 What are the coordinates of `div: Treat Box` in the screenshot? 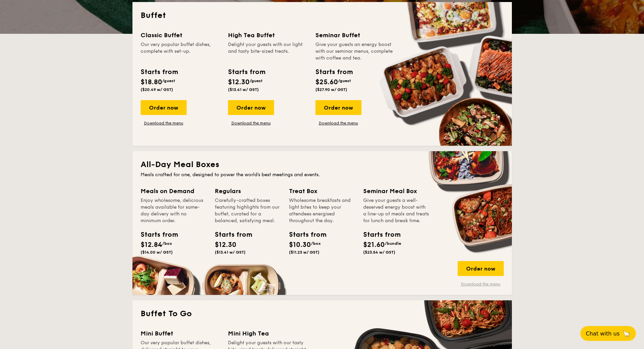 It's located at (322, 191).